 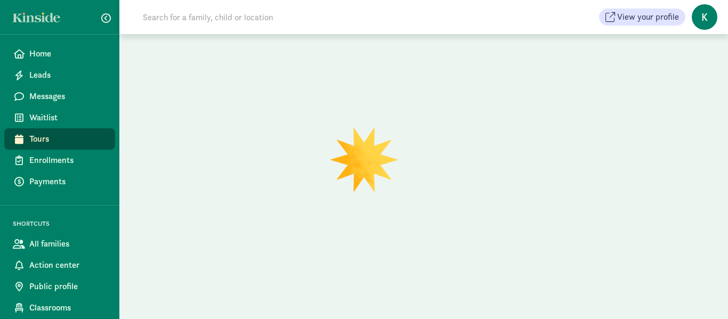 What do you see at coordinates (60, 265) in the screenshot?
I see `a: Action center` at bounding box center [60, 265].